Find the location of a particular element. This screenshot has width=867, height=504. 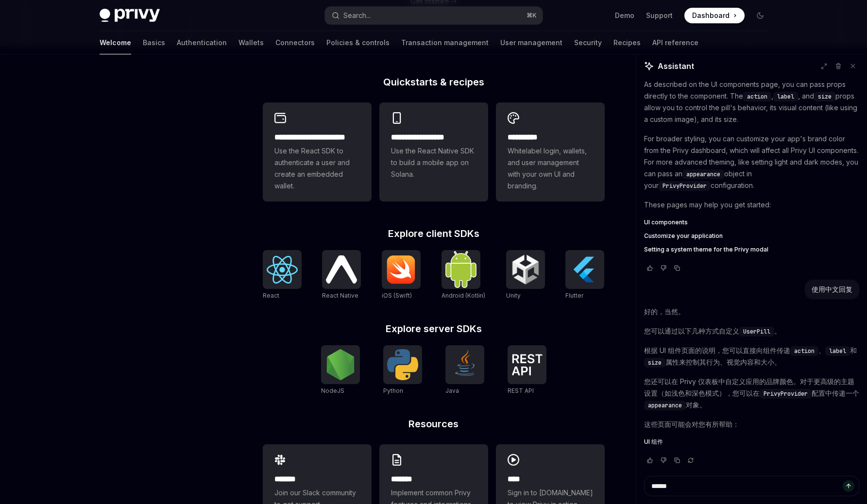

h2: Quickstarts & recipes is located at coordinates (434, 82).